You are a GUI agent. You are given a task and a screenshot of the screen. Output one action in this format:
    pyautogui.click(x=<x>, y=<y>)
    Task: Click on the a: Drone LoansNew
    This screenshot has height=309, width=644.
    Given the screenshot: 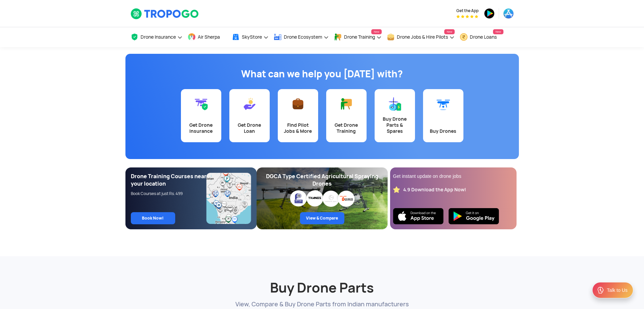 What is the action you would take?
    pyautogui.click(x=482, y=37)
    